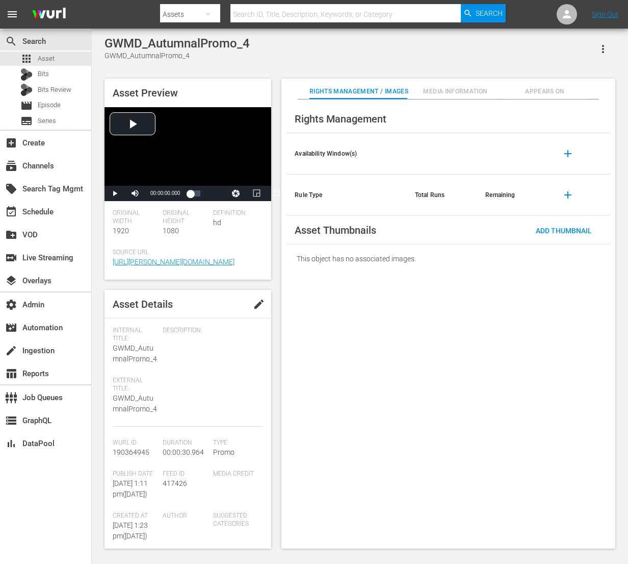  What do you see at coordinates (11, 397) in the screenshot?
I see `span: Job Queues` at bounding box center [11, 397].